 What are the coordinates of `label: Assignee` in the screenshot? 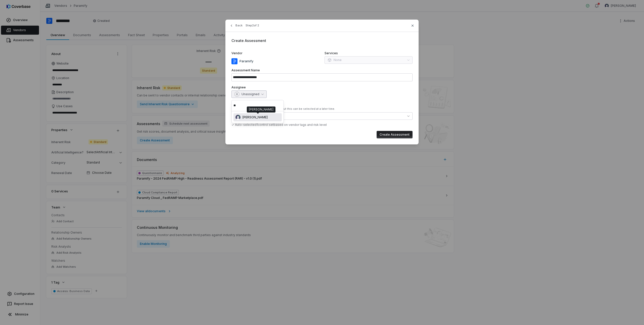 It's located at (322, 88).